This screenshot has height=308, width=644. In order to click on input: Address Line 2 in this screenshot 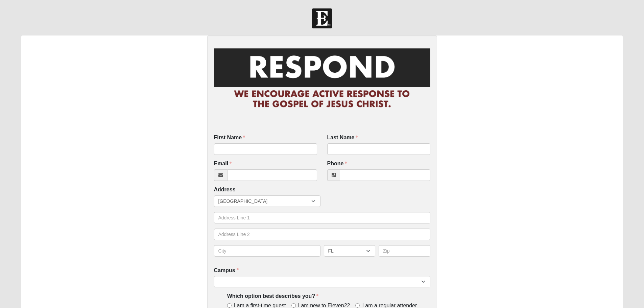, I will do `click(322, 234)`.